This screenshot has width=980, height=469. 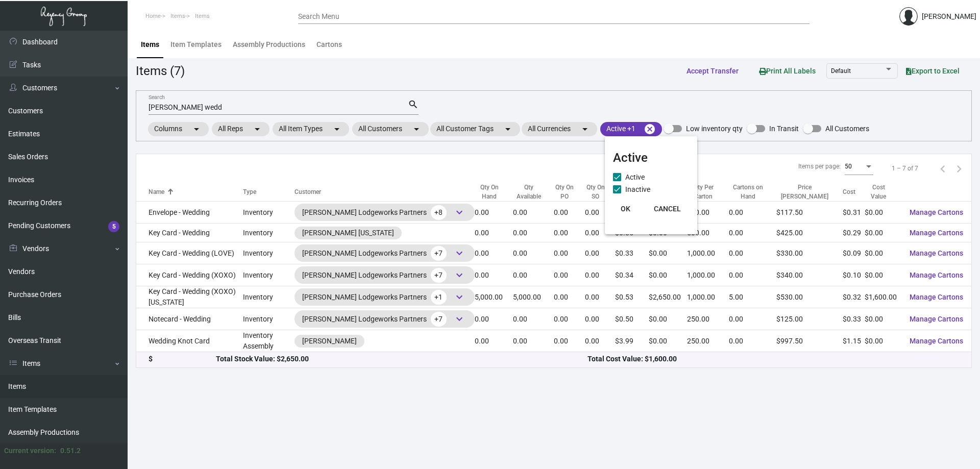 I want to click on div: Current version:, so click(x=30, y=450).